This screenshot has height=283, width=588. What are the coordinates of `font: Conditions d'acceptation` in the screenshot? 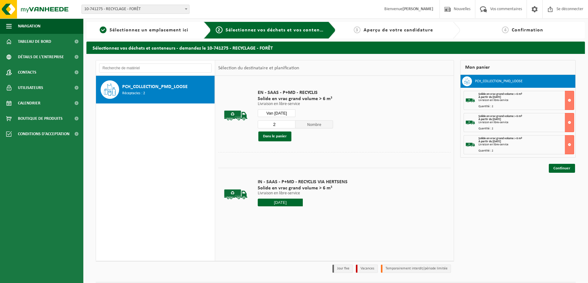 It's located at (43, 134).